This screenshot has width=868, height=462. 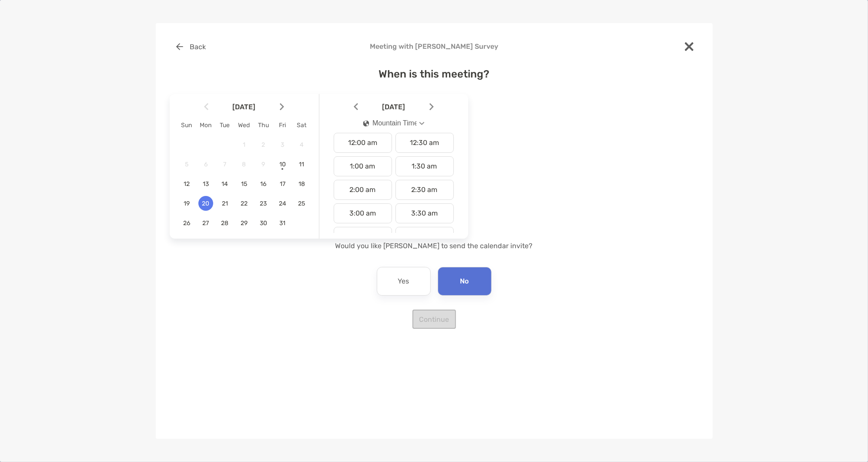 What do you see at coordinates (225, 165) in the screenshot?
I see `span: 7` at bounding box center [225, 165].